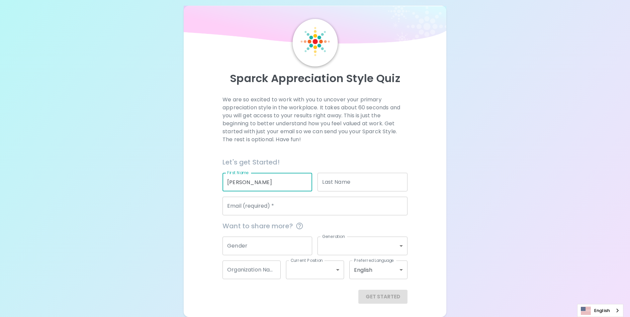 The height and width of the screenshot is (317, 630). I want to click on svg: This information is completely confidential and only used for aggregated appreciation studies at ..., so click(300, 226).